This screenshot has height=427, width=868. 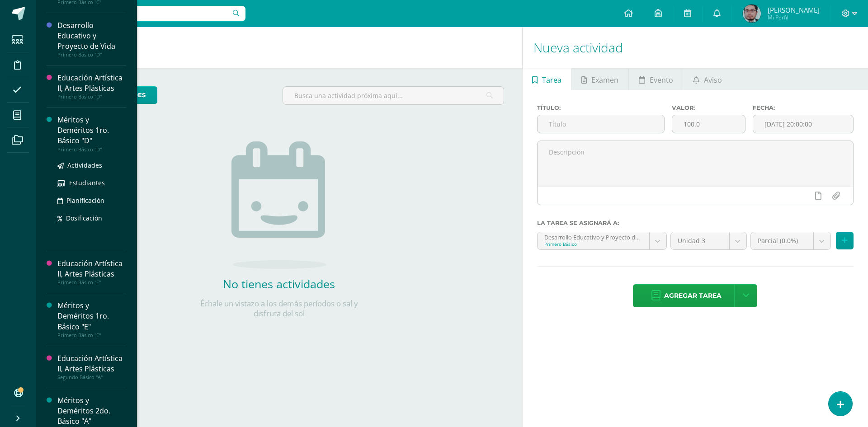 What do you see at coordinates (661, 80) in the screenshot?
I see `span: Evento` at bounding box center [661, 80].